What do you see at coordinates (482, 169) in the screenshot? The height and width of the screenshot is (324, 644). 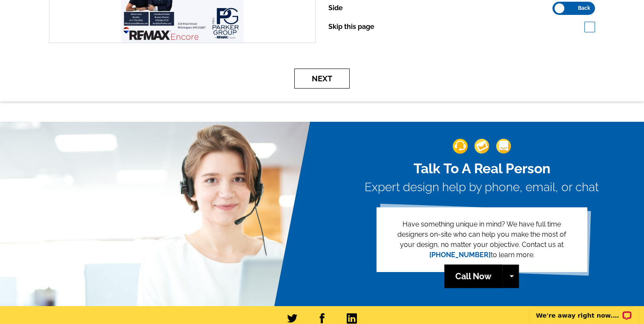 I see `h2: Talk To A Real Person` at bounding box center [482, 169].